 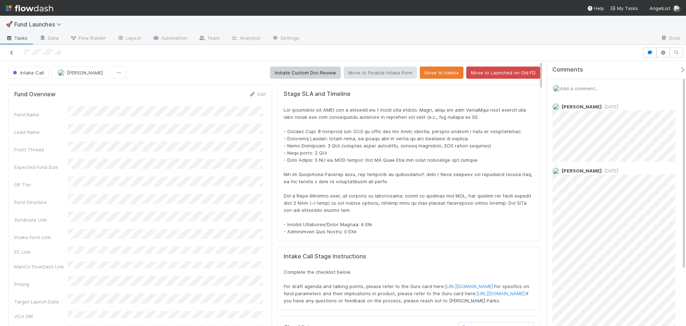 What do you see at coordinates (41, 316) in the screenshot?
I see `div: VCA DRI` at bounding box center [41, 316].